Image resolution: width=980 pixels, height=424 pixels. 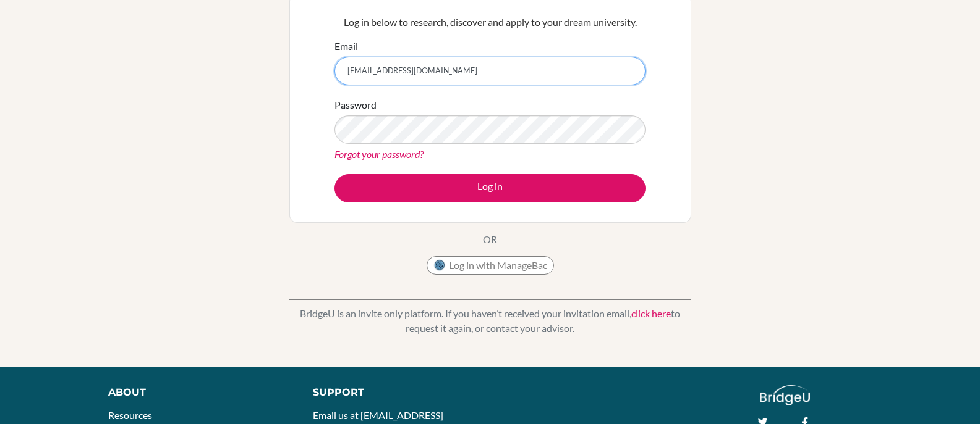 I want to click on p: OR, so click(x=490, y=240).